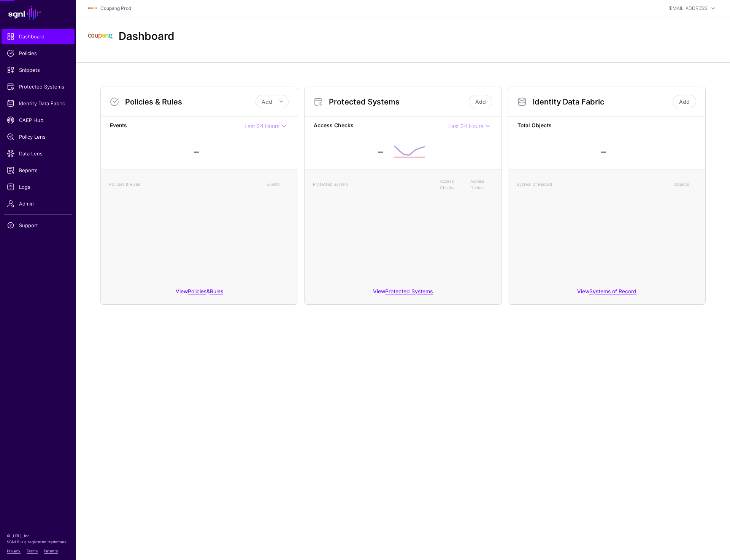  I want to click on a: Patents, so click(51, 551).